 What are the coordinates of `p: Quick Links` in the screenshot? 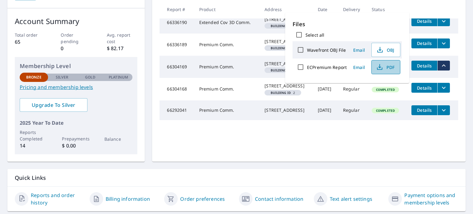 It's located at (236, 178).